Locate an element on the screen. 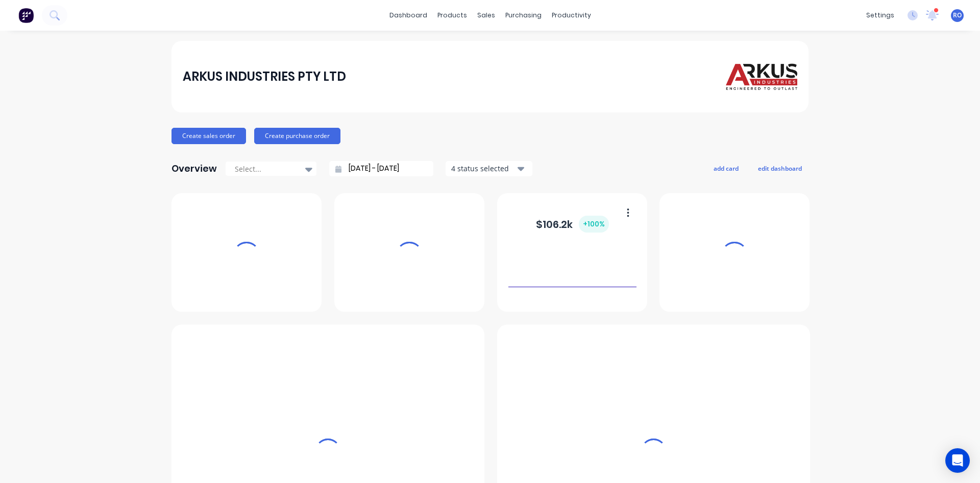 The height and width of the screenshot is (483, 980). div: $ 106.2k is located at coordinates (572, 223).